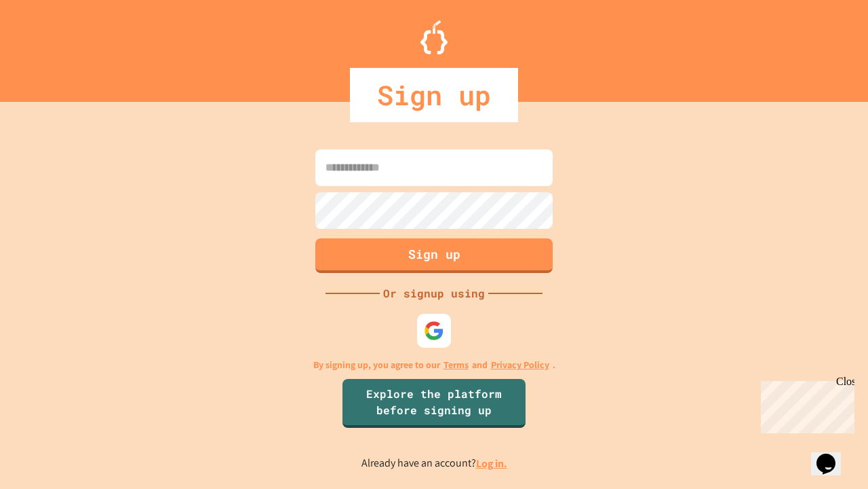 This screenshot has height=489, width=868. What do you see at coordinates (434, 294) in the screenshot?
I see `div: Or signup using` at bounding box center [434, 294].